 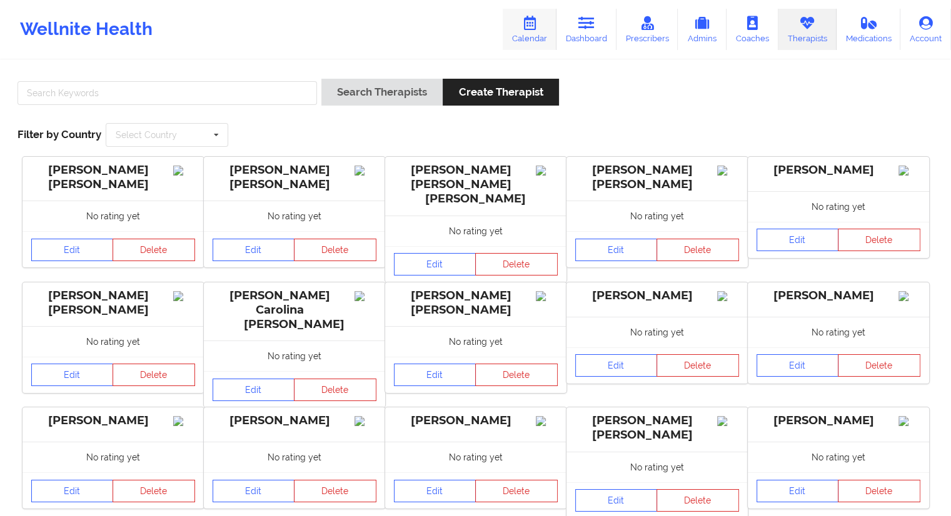 I want to click on span: Filter by Country, so click(x=59, y=134).